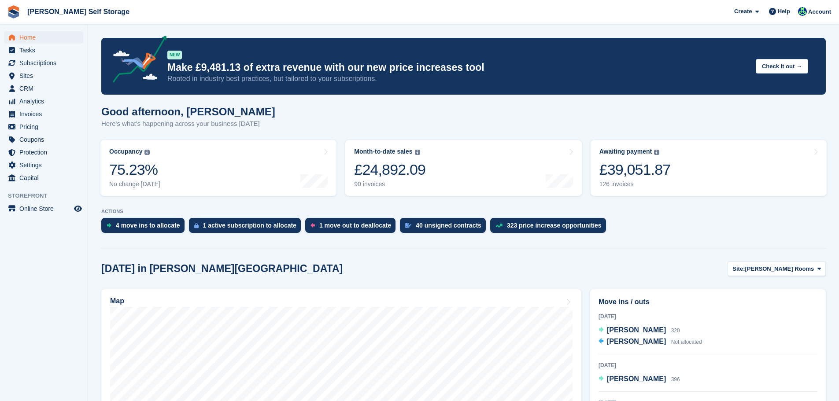 The height and width of the screenshot is (401, 839). I want to click on div: Awaiting payment, so click(626, 151).